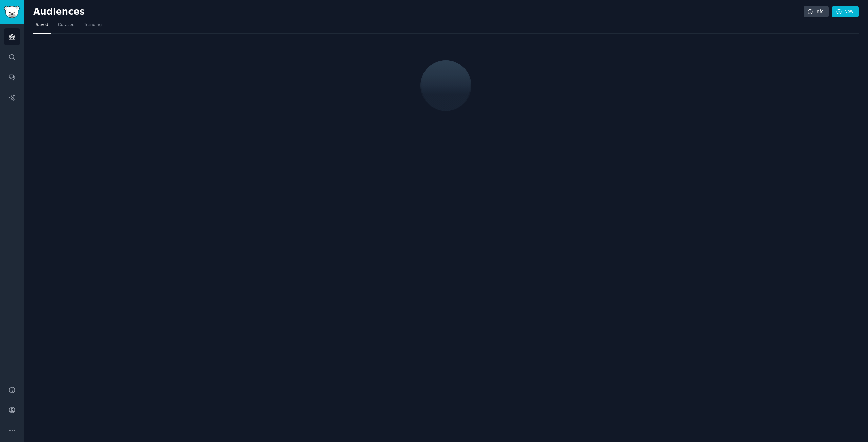  I want to click on img: GummySearch logo, so click(12, 12).